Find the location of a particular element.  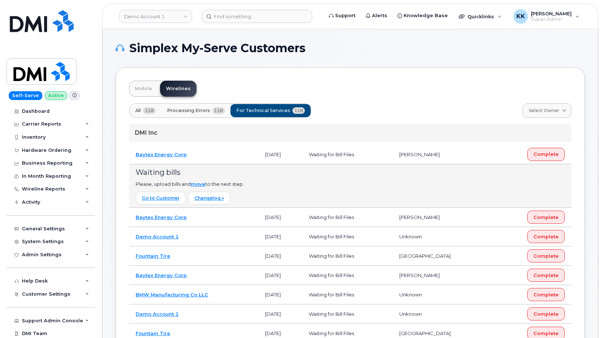

a: Wirelines is located at coordinates (178, 89).